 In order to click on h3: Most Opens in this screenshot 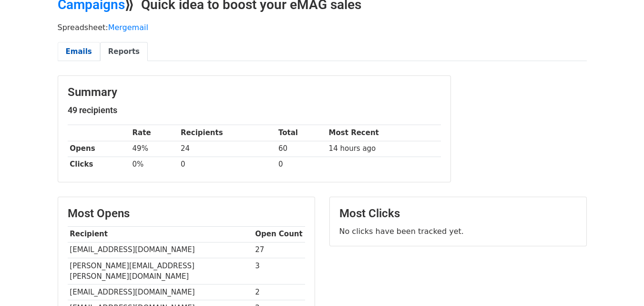, I will do `click(186, 213)`.